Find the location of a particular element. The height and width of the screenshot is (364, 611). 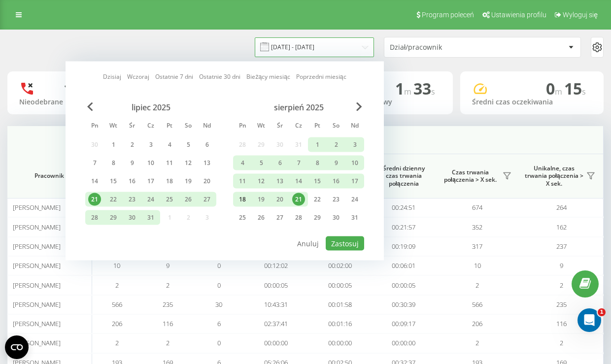

abbr: czwartek is located at coordinates (299, 127).